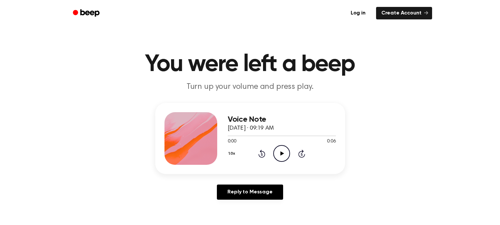  I want to click on a: Reply to Message, so click(250, 193).